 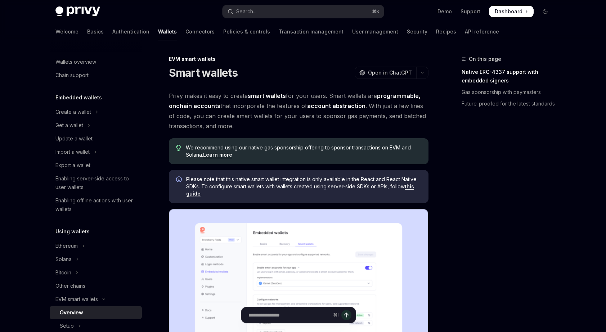 What do you see at coordinates (303, 151) in the screenshot?
I see `span: We recommend using our native gas sponsorship offering to sponsor transactions on EVM and Solana.` at bounding box center [303, 151].